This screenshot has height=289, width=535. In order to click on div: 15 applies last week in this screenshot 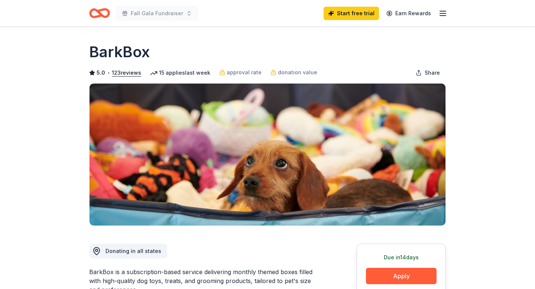, I will do `click(180, 73)`.